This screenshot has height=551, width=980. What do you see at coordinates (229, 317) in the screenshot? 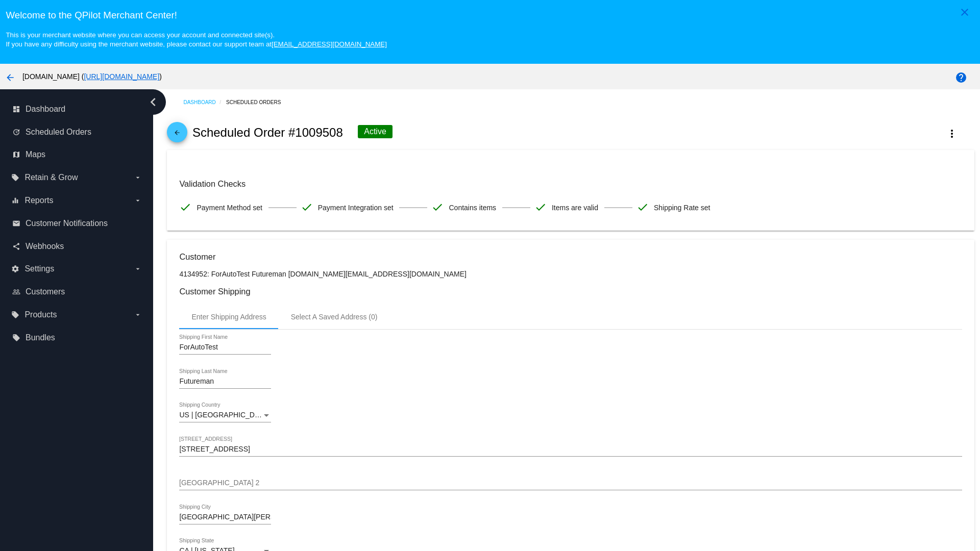
I see `div: Enter Shipping Address` at bounding box center [229, 317].